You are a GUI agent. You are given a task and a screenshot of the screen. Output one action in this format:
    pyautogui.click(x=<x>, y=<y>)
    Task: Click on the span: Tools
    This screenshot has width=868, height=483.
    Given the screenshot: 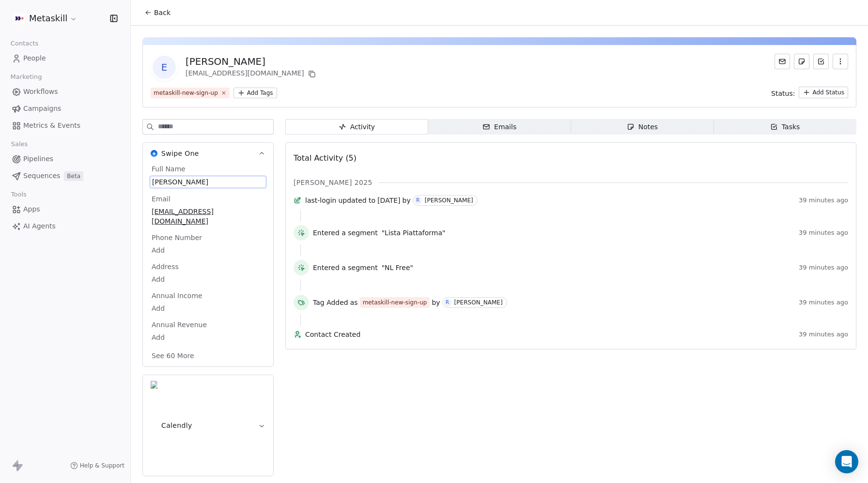 What is the action you would take?
    pyautogui.click(x=19, y=194)
    